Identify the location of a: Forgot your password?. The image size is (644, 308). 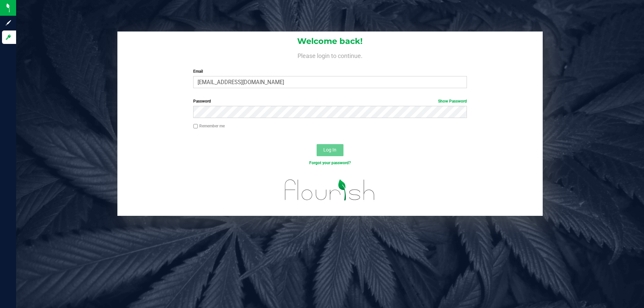
(330, 163).